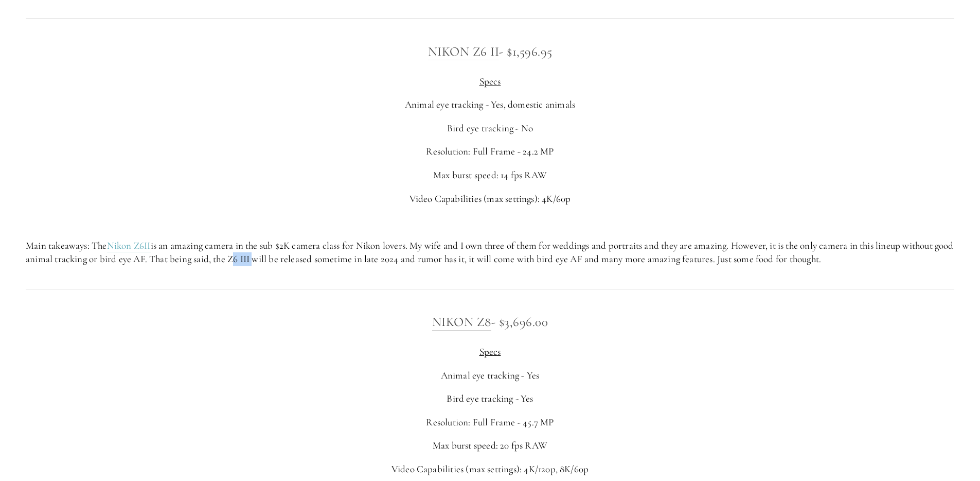 The height and width of the screenshot is (481, 980). I want to click on a: Nikon Z8, so click(462, 322).